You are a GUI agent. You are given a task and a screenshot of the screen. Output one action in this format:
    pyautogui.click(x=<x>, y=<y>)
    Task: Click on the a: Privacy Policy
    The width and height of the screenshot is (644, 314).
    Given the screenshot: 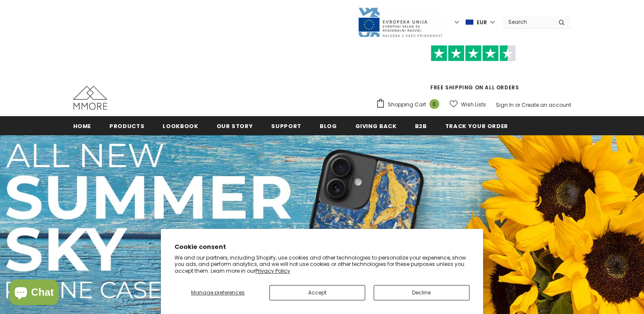 What is the action you would take?
    pyautogui.click(x=273, y=270)
    